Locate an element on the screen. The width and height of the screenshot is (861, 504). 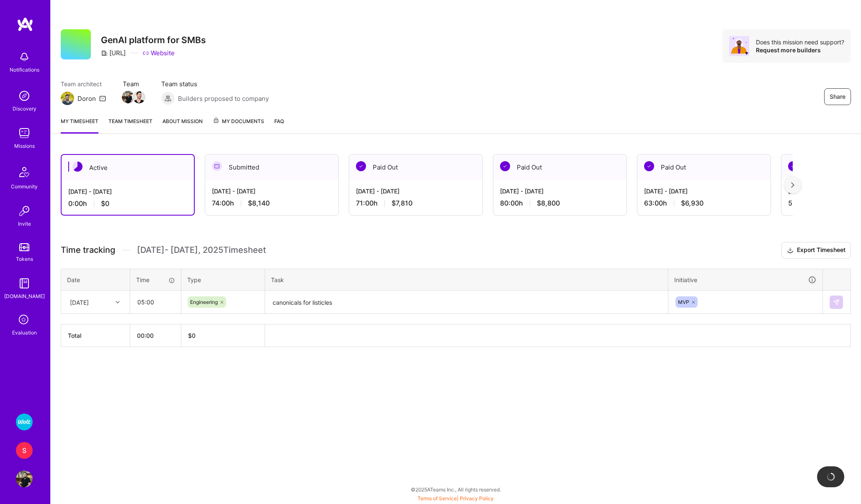
button: Export Timesheet is located at coordinates (816, 250).